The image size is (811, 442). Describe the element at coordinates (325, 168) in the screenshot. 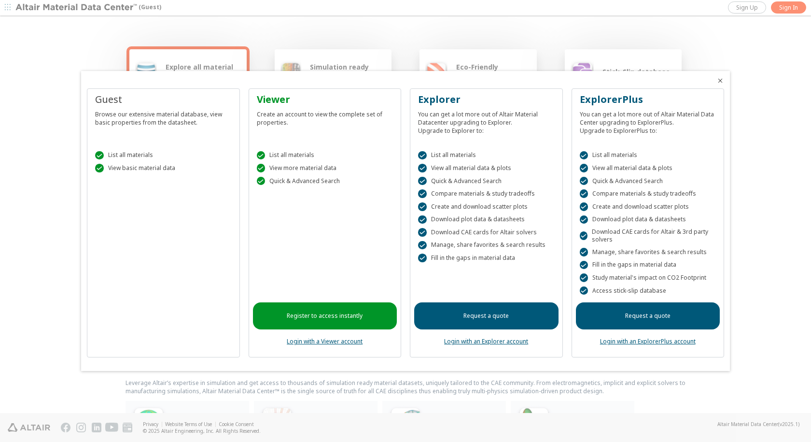

I see `div: View more material data` at that location.